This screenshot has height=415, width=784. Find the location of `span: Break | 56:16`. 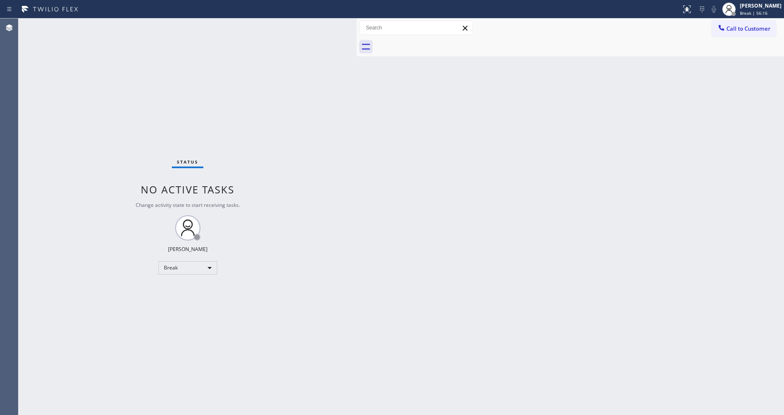

span: Break | 56:16 is located at coordinates (754, 13).